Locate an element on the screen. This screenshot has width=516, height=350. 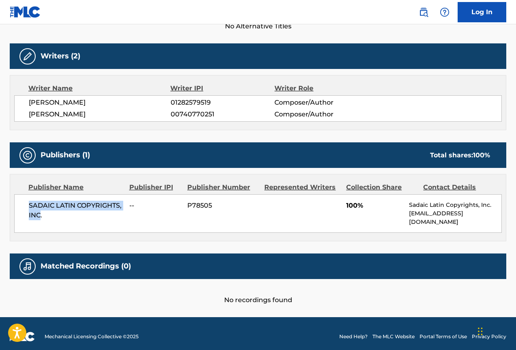
h5: Publishers (1) is located at coordinates (65, 155).